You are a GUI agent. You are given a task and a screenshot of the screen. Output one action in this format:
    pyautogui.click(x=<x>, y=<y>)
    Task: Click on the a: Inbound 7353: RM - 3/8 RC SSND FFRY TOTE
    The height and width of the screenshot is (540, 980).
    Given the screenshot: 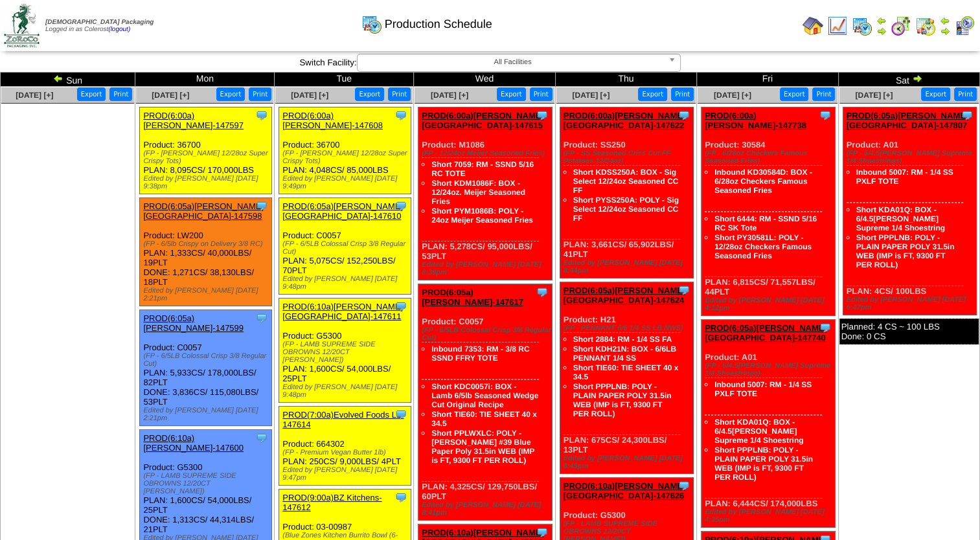 What is the action you would take?
    pyautogui.click(x=480, y=354)
    